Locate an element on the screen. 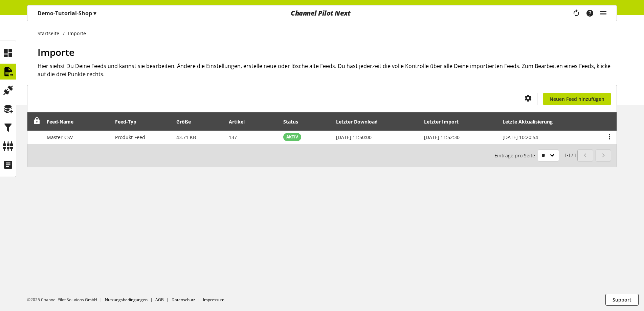 The height and width of the screenshot is (311, 644). li: ©2025 Channel Pilot Solutions GmbH is located at coordinates (66, 300).